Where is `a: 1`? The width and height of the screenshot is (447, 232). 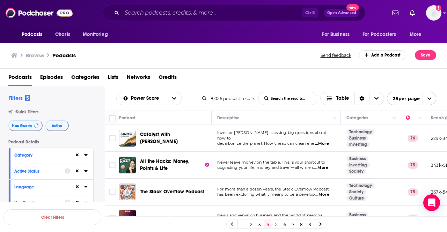
a: 1 is located at coordinates (243, 225).